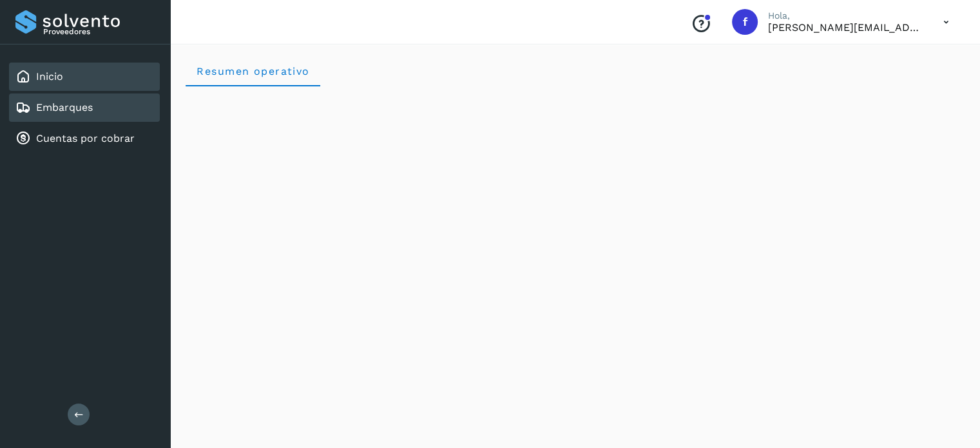 Image resolution: width=980 pixels, height=448 pixels. I want to click on a: Cuentas por cobrar, so click(85, 138).